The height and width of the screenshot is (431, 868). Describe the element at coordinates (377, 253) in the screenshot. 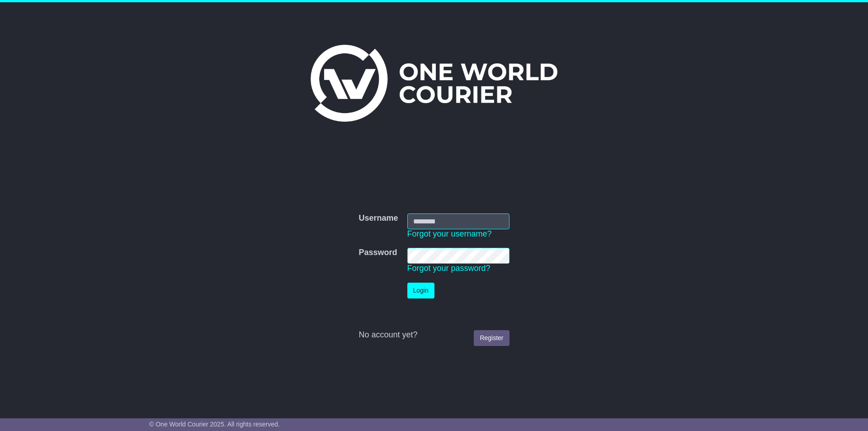

I see `label: Password` at that location.